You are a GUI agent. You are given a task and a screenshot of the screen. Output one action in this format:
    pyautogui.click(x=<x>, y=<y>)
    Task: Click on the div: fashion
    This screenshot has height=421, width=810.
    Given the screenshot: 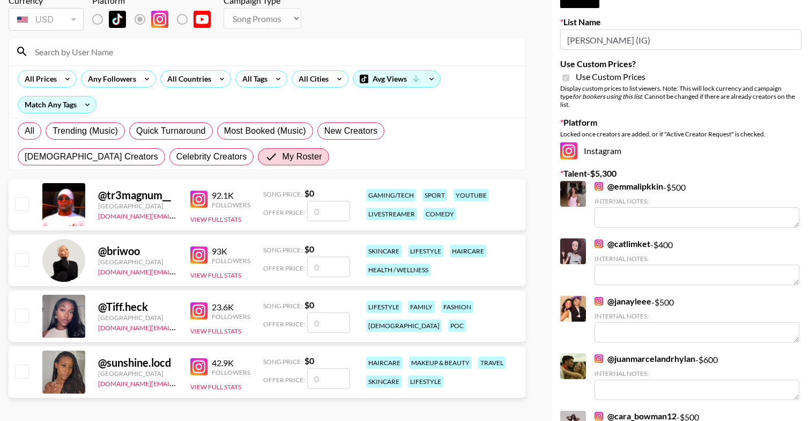 What is the action you would take?
    pyautogui.click(x=458, y=306)
    